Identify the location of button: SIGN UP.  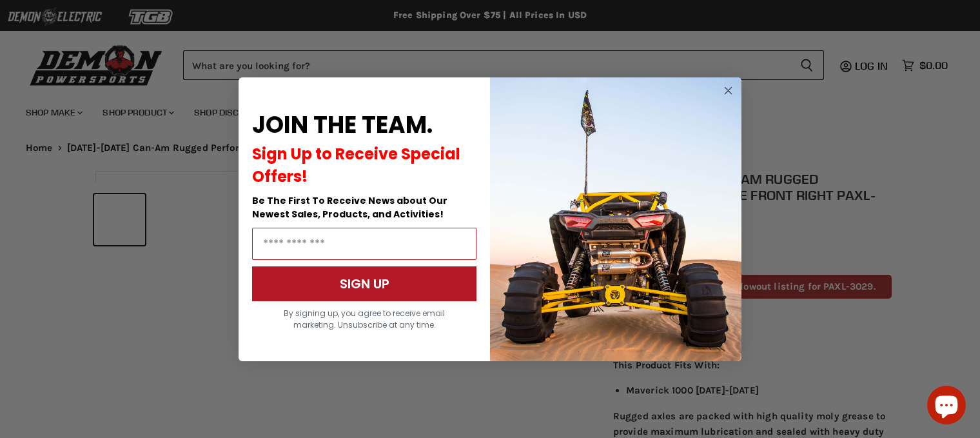
(364, 284).